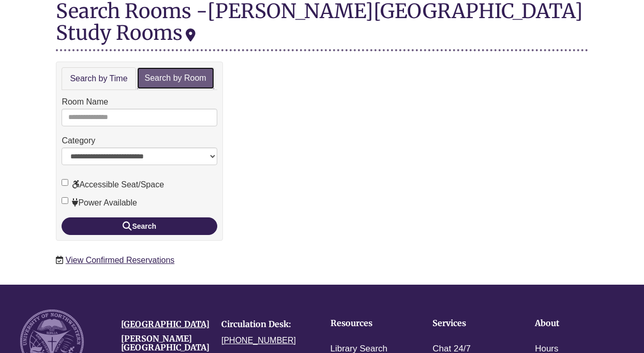  I want to click on label: Accessible Seat/Space, so click(112, 185).